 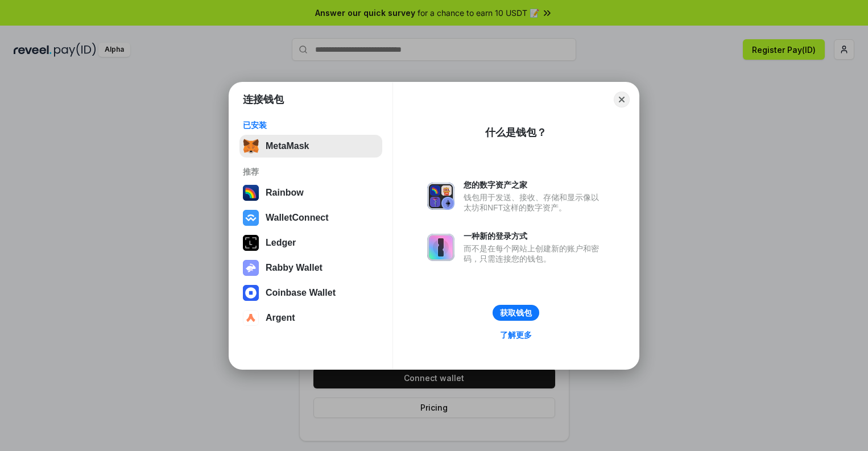 What do you see at coordinates (622, 100) in the screenshot?
I see `button: Close` at bounding box center [622, 100].